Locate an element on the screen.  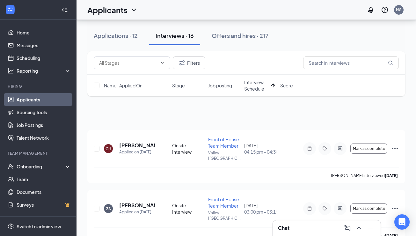
div: Hiring is located at coordinates (39, 86).